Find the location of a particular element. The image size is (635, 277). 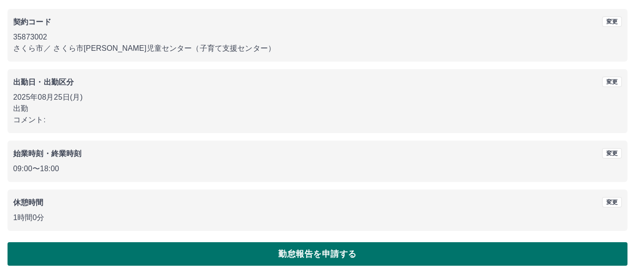

p: 09:00 〜 18:00 is located at coordinates (317, 169).